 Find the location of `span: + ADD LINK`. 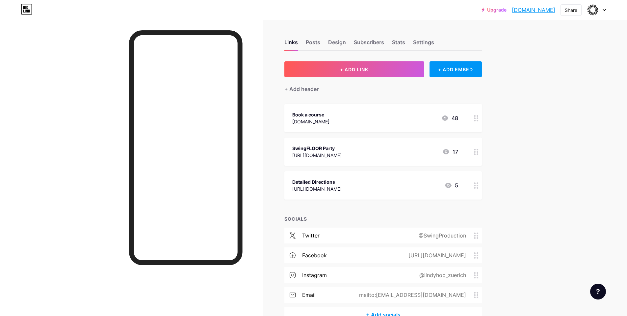

span: + ADD LINK is located at coordinates (354, 69).